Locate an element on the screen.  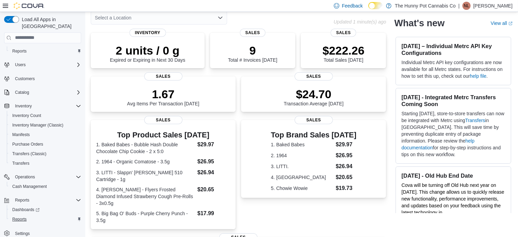
dd: $26.94 is located at coordinates (214, 172).